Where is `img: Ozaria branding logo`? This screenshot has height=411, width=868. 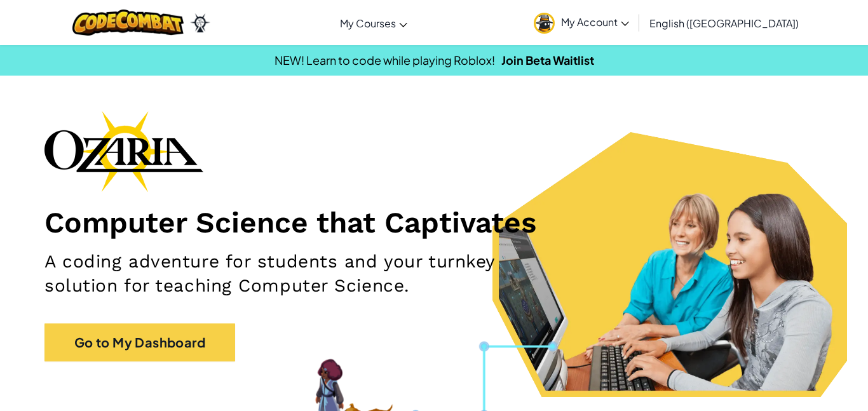 img: Ozaria branding logo is located at coordinates (124, 151).